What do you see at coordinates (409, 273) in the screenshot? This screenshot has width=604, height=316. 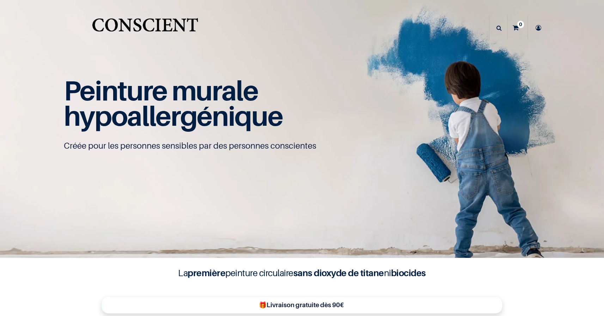 I see `b: biocides` at bounding box center [409, 273].